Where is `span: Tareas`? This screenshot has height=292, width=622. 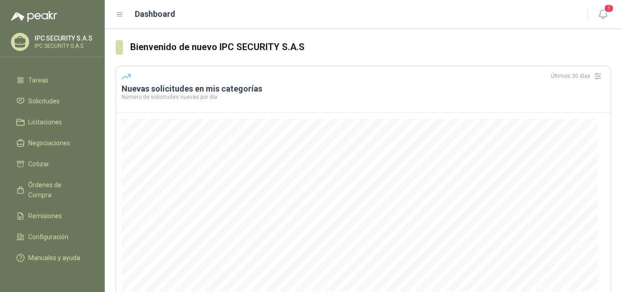
span: Tareas is located at coordinates (38, 80).